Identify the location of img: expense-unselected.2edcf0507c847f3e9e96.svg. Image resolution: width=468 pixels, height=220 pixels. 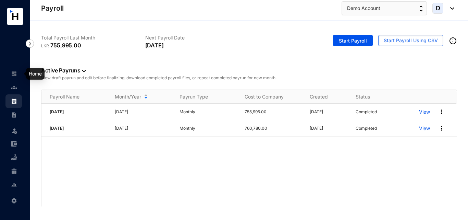
(14, 144).